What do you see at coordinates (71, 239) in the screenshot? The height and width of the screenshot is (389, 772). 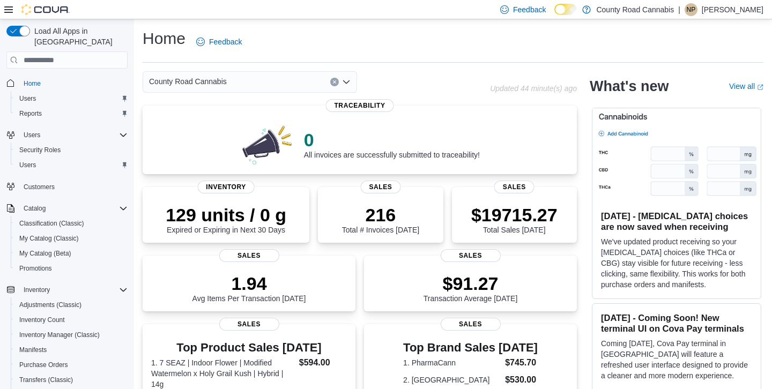 I see `button: My Catalog (Classic)` at bounding box center [71, 239].